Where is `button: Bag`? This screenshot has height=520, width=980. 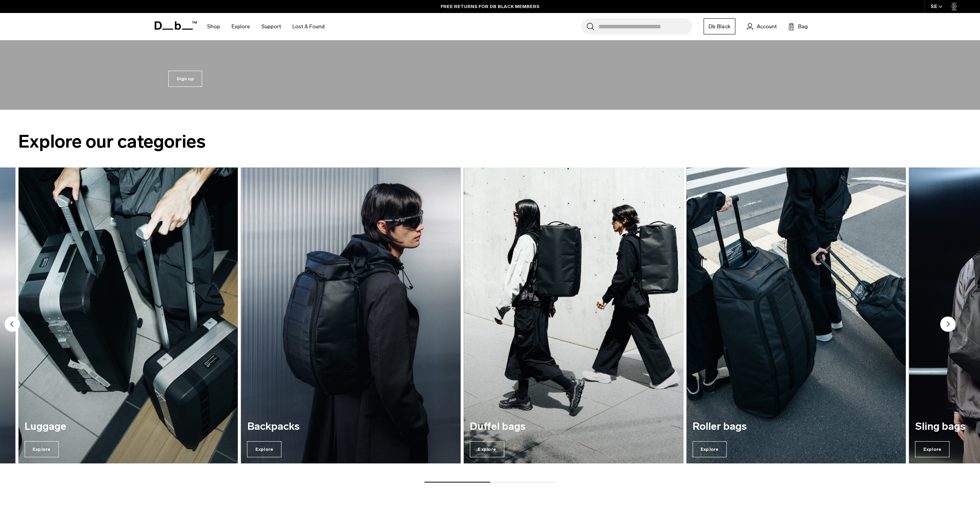 button: Bag is located at coordinates (798, 27).